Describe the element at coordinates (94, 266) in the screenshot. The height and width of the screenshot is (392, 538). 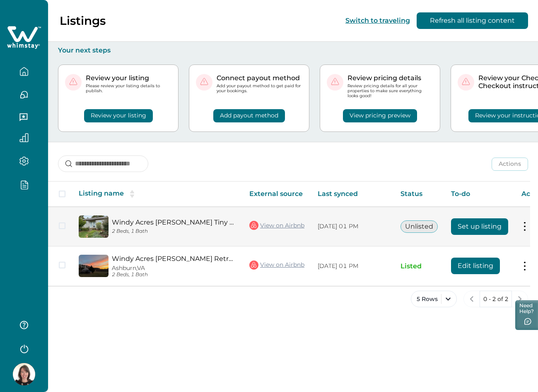
I see `img: propertyImage_Windy Acres Floyd Yurt Retreat` at that location.